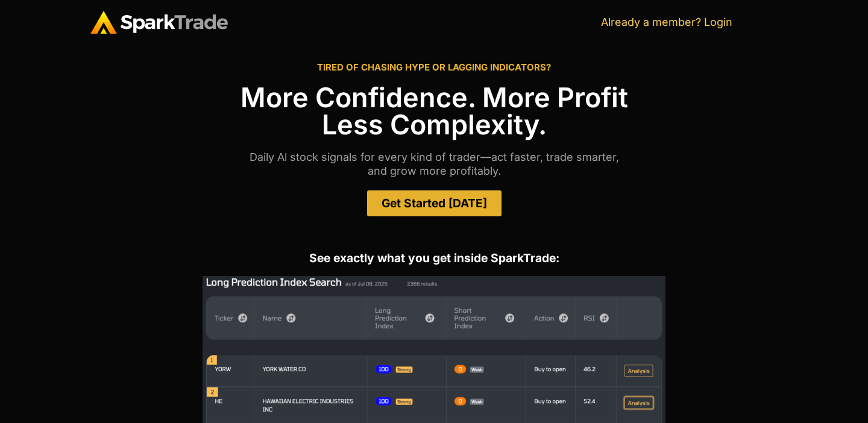  What do you see at coordinates (434, 111) in the screenshot?
I see `h1: More Confidence. More Profit Less Complexity.` at bounding box center [434, 111].